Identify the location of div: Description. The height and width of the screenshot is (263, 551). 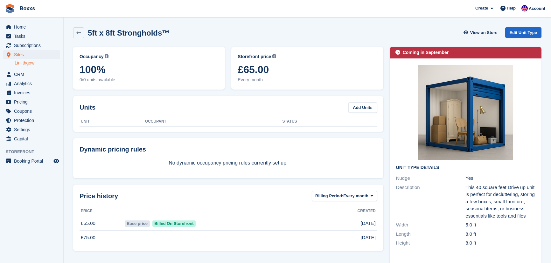
(431, 202).